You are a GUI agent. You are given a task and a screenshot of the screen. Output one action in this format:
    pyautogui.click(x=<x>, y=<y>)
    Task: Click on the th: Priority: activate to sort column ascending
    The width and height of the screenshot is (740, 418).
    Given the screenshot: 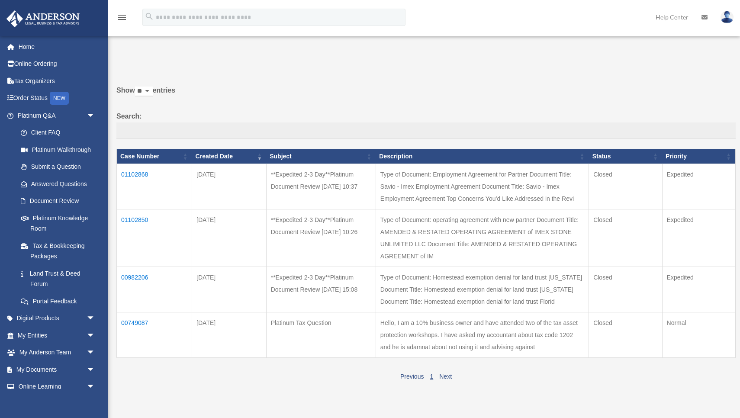 What is the action you would take?
    pyautogui.click(x=698, y=157)
    